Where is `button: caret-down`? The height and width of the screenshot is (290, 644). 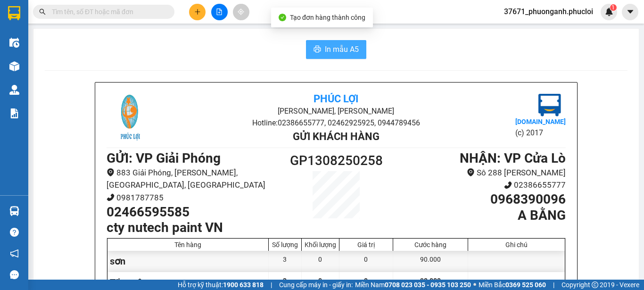
button: caret-down is located at coordinates (630, 12).